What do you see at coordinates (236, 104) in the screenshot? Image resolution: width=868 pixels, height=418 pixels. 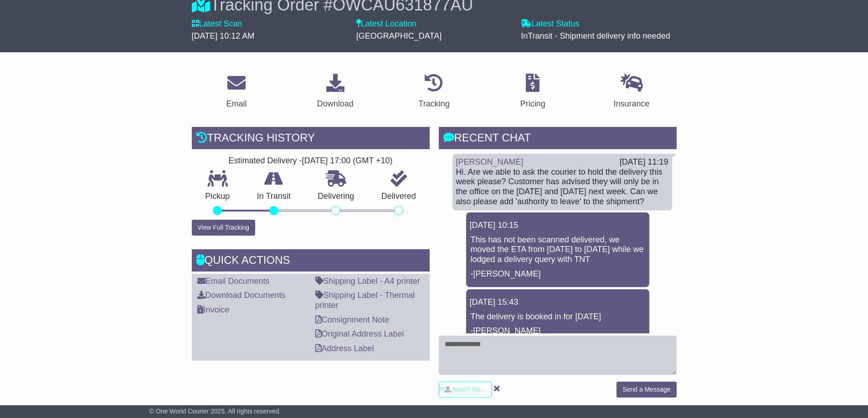 I see `div: Email` at bounding box center [236, 104].